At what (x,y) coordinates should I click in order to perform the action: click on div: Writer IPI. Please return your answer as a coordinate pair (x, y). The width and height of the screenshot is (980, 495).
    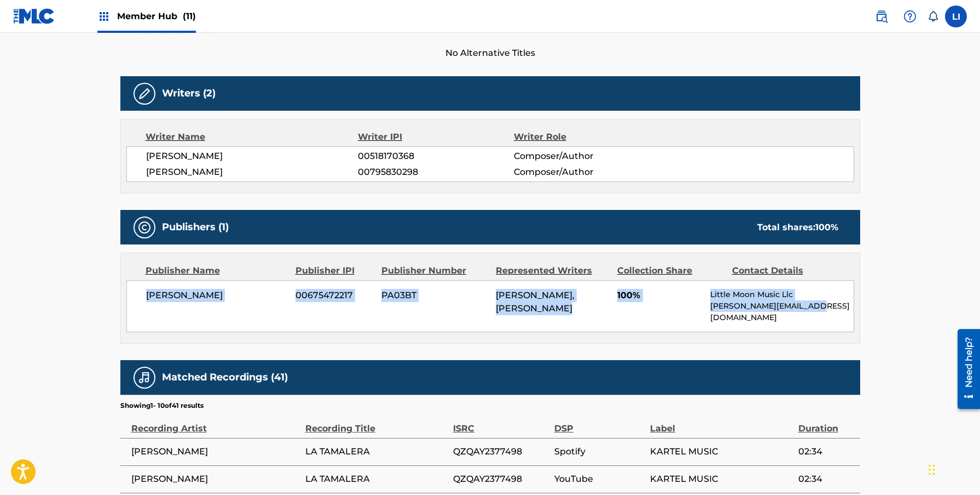
    Looking at the image, I should click on (435, 137).